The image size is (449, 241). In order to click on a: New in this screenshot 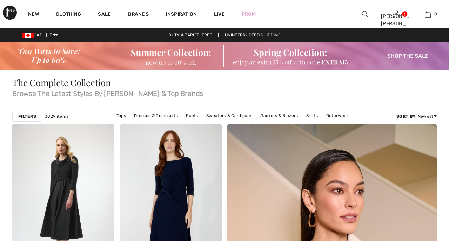, I will do `click(33, 15)`.